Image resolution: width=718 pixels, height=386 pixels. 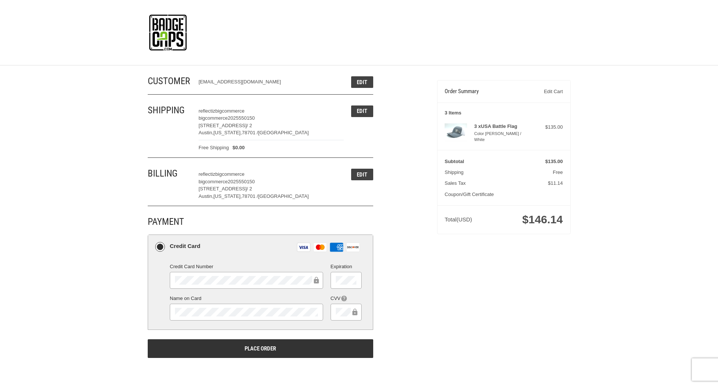 I want to click on span: Sales Tax, so click(x=455, y=183).